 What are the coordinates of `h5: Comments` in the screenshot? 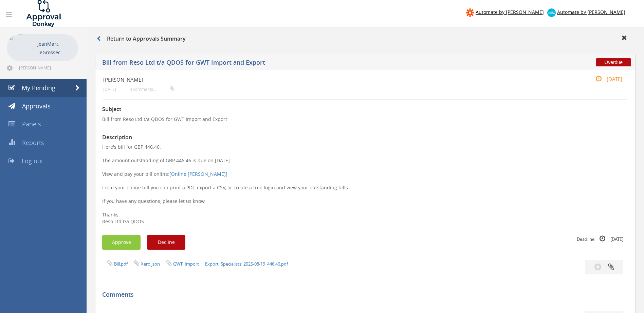 It's located at (362, 295).